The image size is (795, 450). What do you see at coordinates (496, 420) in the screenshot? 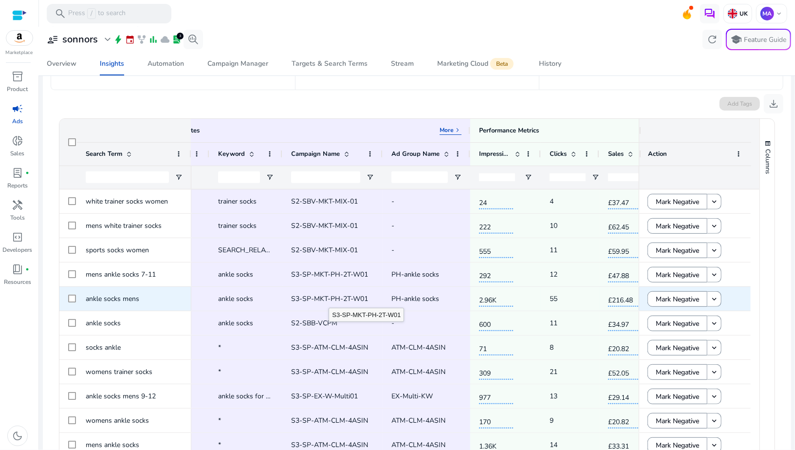
I see `span: 170` at bounding box center [496, 420].